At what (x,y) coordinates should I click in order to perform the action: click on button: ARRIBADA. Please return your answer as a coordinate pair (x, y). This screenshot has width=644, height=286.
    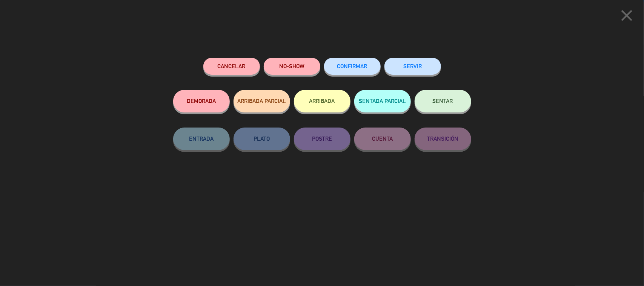
    Looking at the image, I should click on (322, 101).